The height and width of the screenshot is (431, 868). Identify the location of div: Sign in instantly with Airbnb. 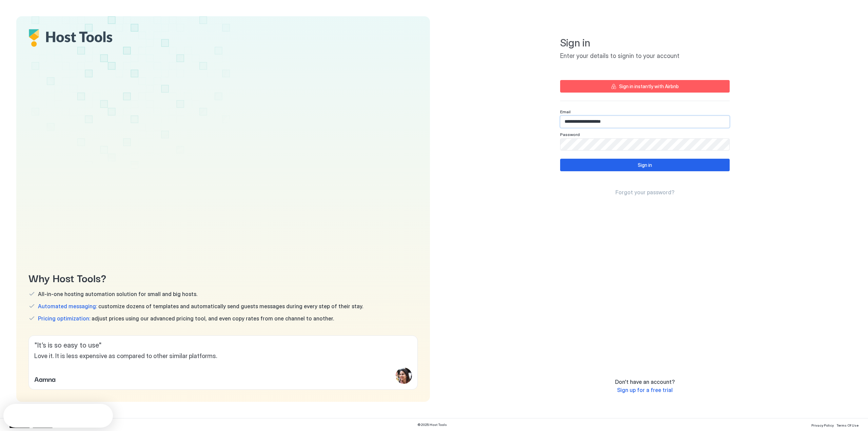
(649, 87).